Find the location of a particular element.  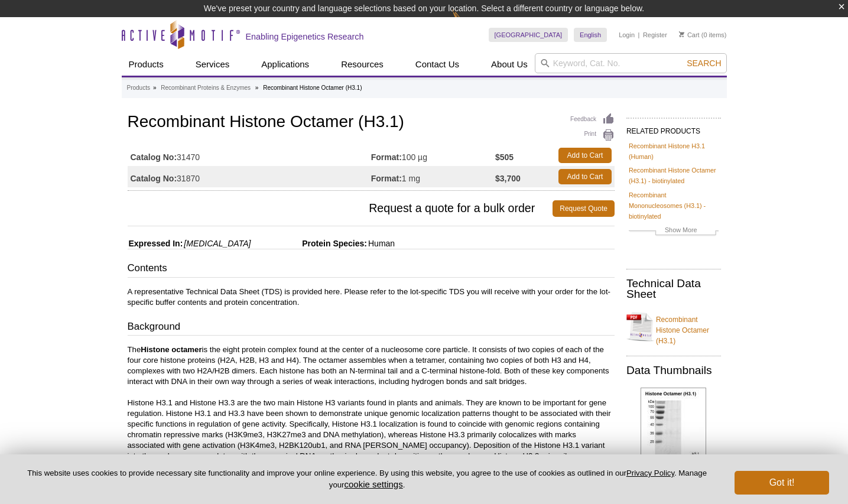

span: Request a quote for a bulk order is located at coordinates (340, 209).